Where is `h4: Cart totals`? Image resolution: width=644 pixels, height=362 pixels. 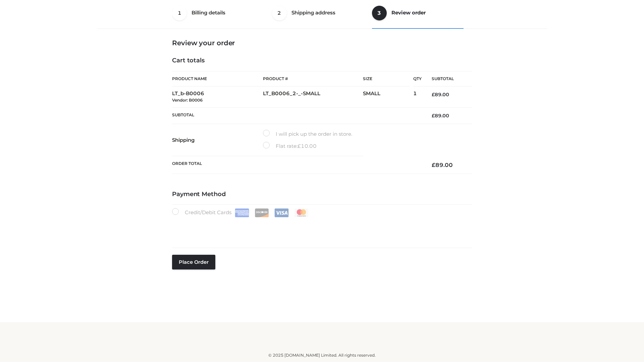 h4: Cart totals is located at coordinates (322, 61).